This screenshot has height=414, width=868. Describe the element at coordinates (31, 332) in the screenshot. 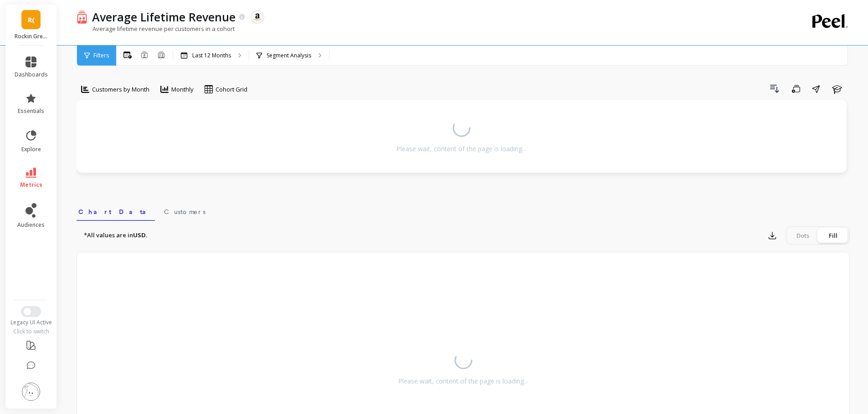

I see `div: Click to switch` at that location.